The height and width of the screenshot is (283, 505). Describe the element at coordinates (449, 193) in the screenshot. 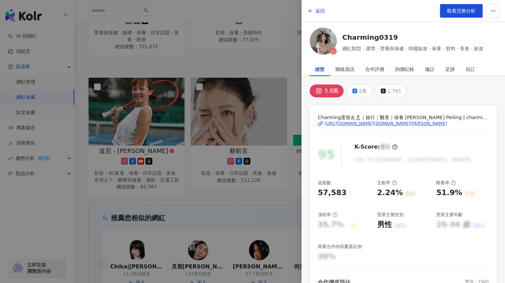

I see `div: 51.9%` at that location.